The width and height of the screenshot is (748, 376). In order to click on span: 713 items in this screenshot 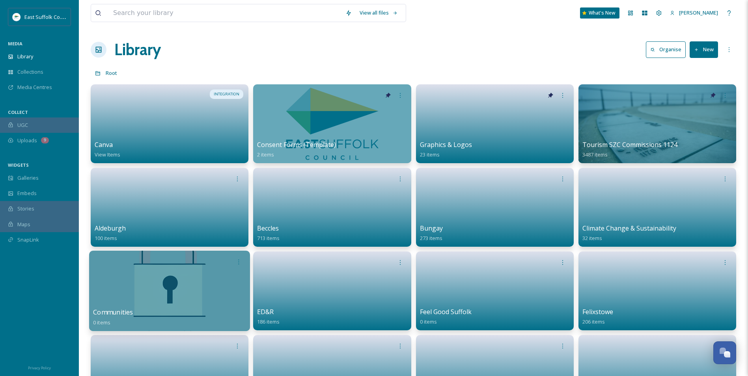, I will do `click(268, 238)`.